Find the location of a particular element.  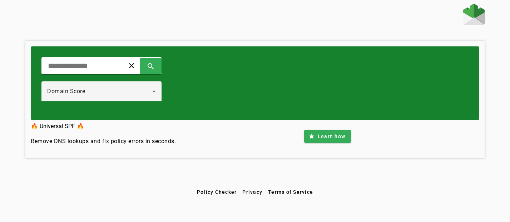

h3: 🔥 Universal SPF 🔥 is located at coordinates (103, 127).